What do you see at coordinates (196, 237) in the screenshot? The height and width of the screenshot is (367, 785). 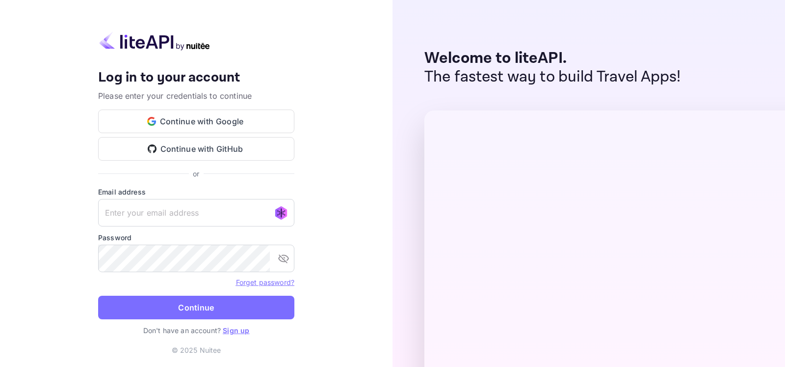 I see `label: Password` at bounding box center [196, 237].